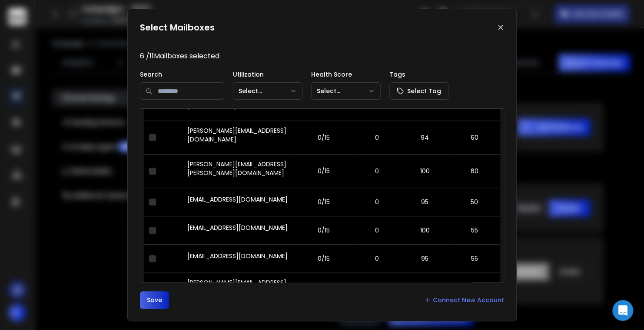  I want to click on p: 6 / 11 Mailboxes selected, so click(322, 56).